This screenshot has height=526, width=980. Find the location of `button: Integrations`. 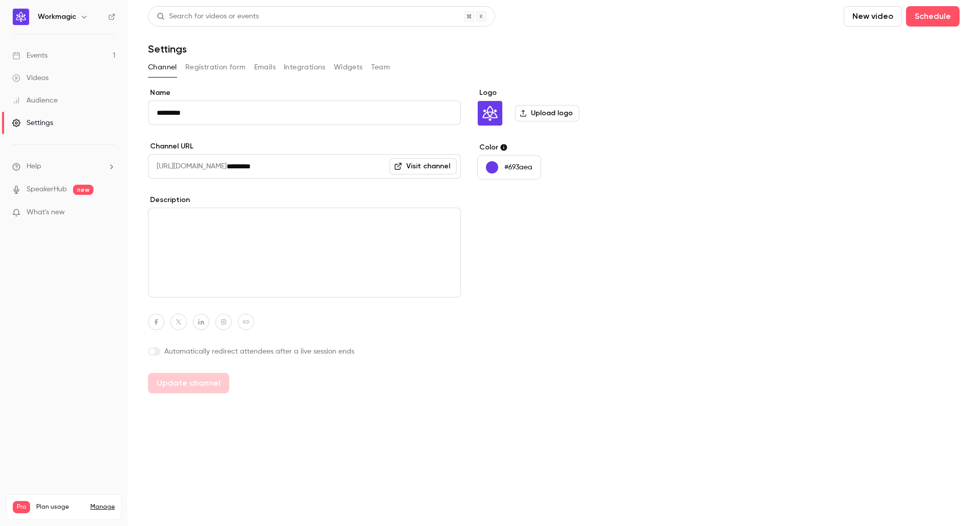

button: Integrations is located at coordinates (305, 67).